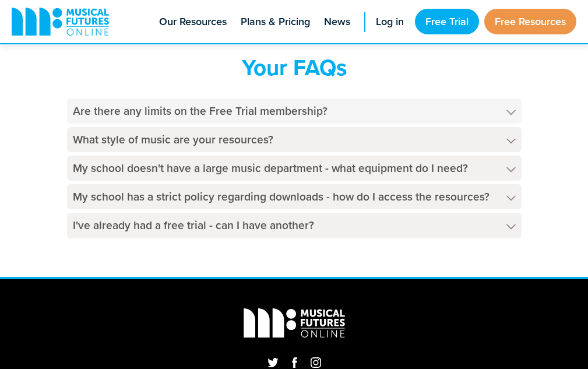  Describe the element at coordinates (530, 21) in the screenshot. I see `a: Free Resources` at that location.